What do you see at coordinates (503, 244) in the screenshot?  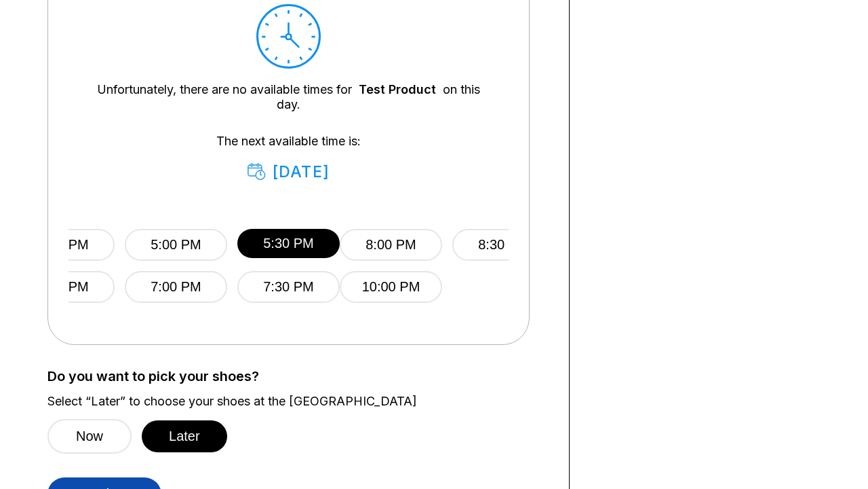 I see `button: 8:30 PM` at bounding box center [503, 244].